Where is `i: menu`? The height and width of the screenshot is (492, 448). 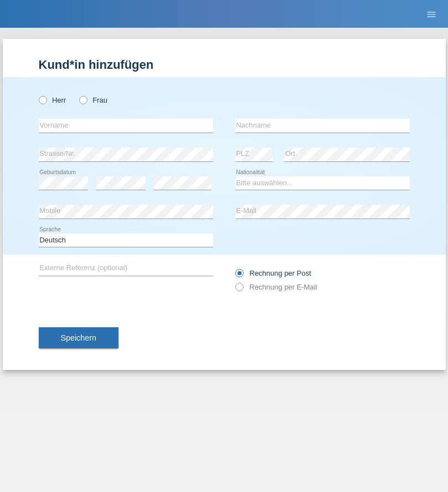 i: menu is located at coordinates (431, 15).